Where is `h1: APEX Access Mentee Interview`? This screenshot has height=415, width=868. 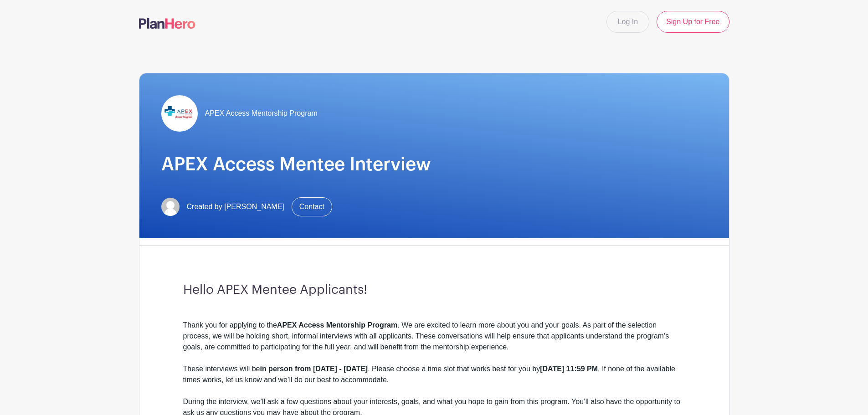
h1: APEX Access Mentee Interview is located at coordinates (434, 164).